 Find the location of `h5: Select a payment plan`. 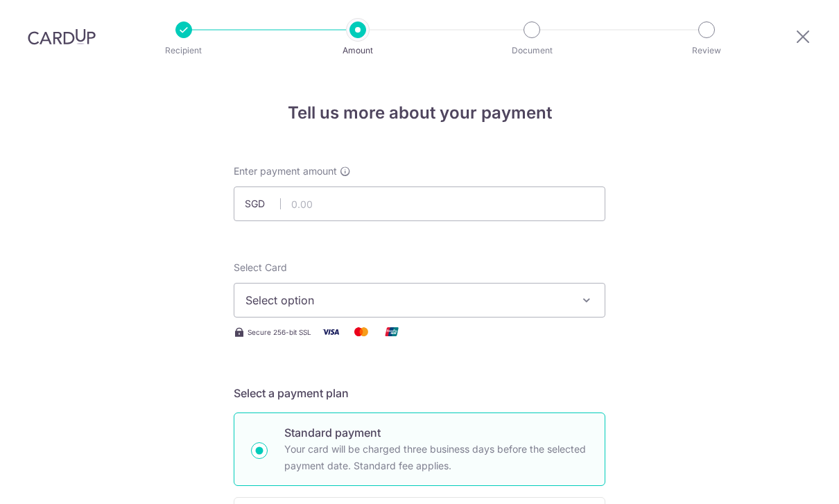

h5: Select a payment plan is located at coordinates (420, 393).